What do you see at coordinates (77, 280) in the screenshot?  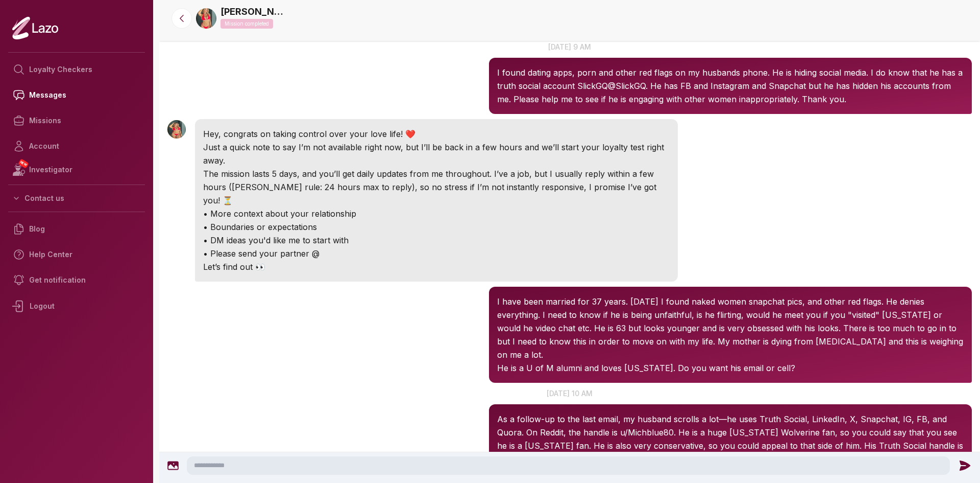 I see `a: Get notification` at bounding box center [77, 280].